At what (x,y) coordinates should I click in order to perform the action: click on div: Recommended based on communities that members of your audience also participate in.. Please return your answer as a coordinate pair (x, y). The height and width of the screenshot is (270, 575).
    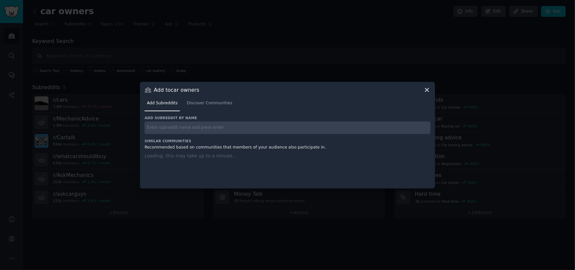
    Looking at the image, I should click on (288, 147).